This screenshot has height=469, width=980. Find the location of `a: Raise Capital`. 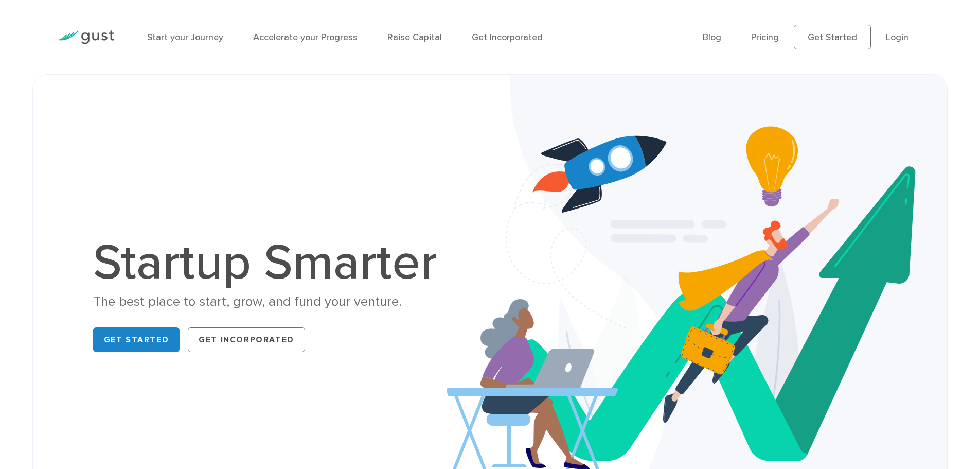

a: Raise Capital is located at coordinates (415, 37).